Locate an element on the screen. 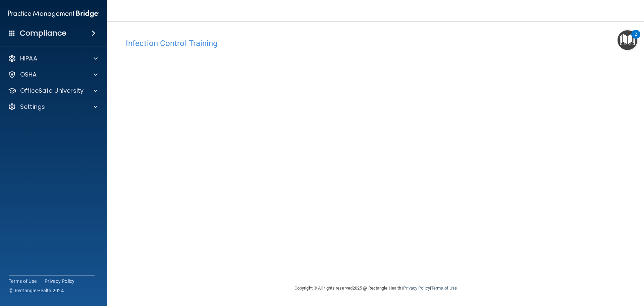 The height and width of the screenshot is (306, 644). a: OfficeSafe University is located at coordinates (53, 90).